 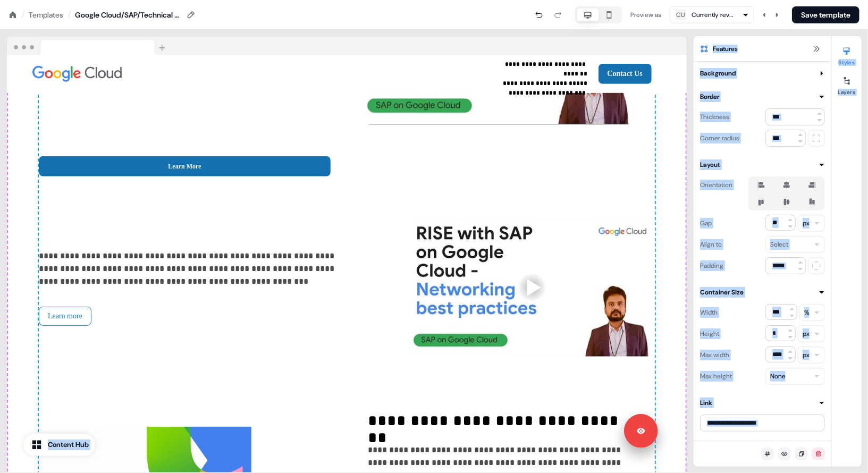 I want to click on div: None, so click(x=777, y=376).